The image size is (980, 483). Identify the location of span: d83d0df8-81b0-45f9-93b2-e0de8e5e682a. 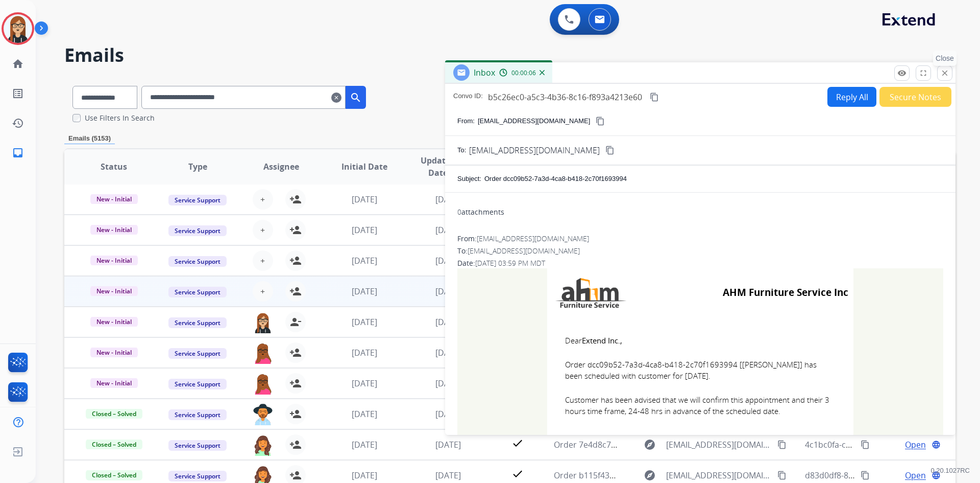
(883, 475).